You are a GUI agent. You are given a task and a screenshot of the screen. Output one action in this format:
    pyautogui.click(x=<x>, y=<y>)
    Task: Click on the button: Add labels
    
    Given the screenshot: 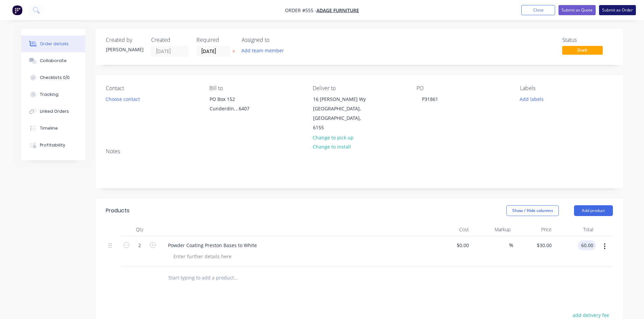 What is the action you would take?
    pyautogui.click(x=532, y=98)
    